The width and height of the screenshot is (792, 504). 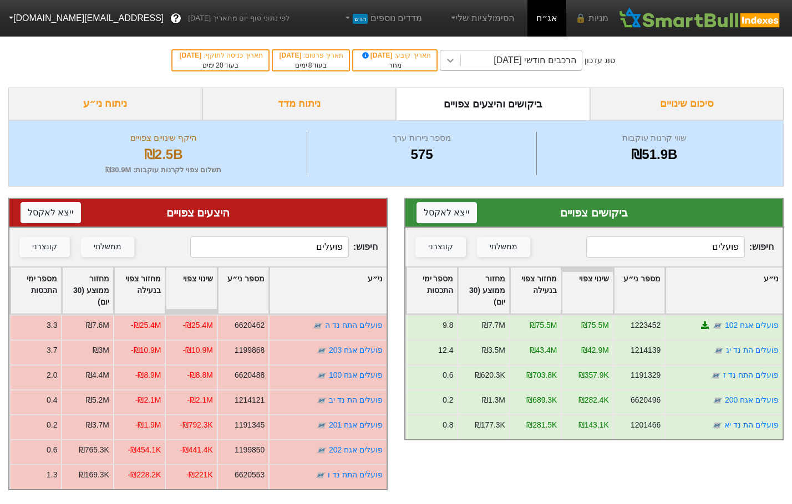 What do you see at coordinates (752, 350) in the screenshot?
I see `a: פועלים הת נד יג` at bounding box center [752, 350].